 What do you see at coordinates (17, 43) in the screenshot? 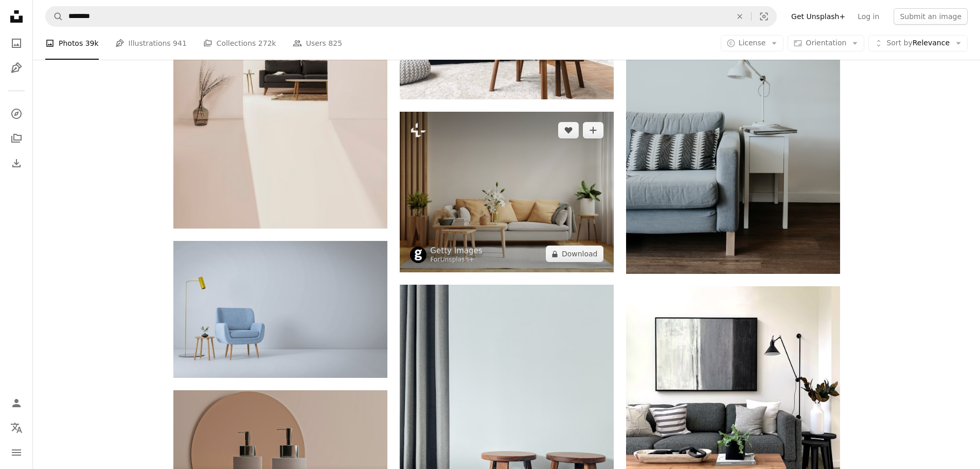
I see `a: Photos` at bounding box center [17, 43].